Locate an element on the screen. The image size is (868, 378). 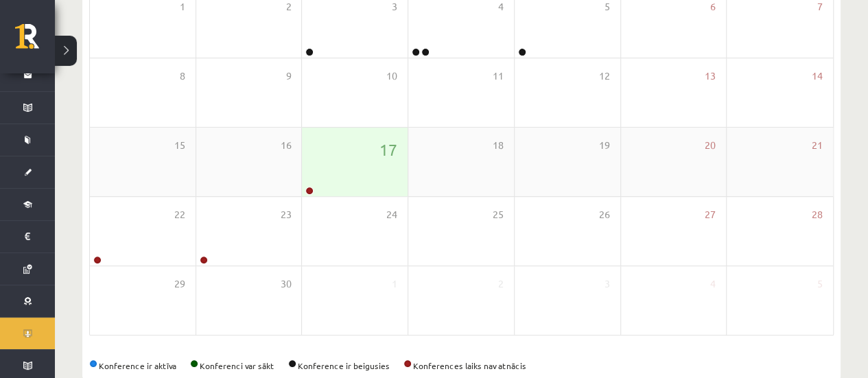
span: 30 is located at coordinates (286, 284).